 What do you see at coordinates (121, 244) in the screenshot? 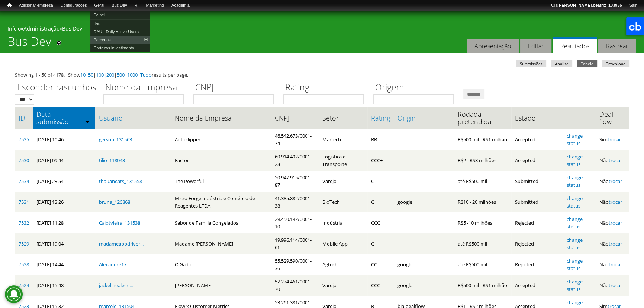
I see `a: madameappdriver...` at bounding box center [121, 244].